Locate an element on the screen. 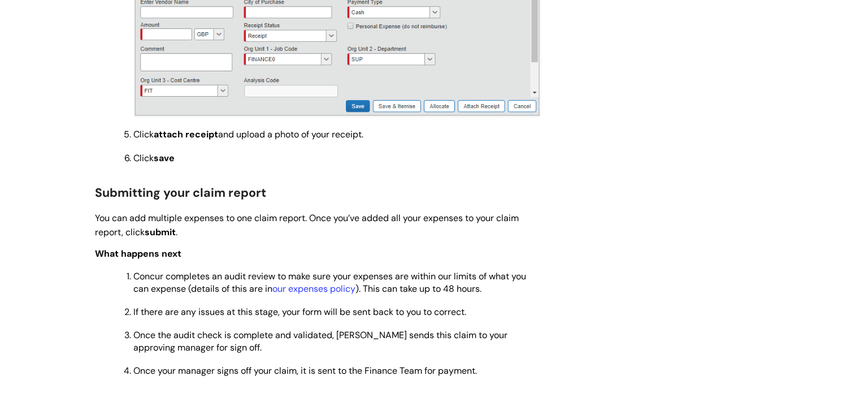  strong: submit is located at coordinates (160, 232).